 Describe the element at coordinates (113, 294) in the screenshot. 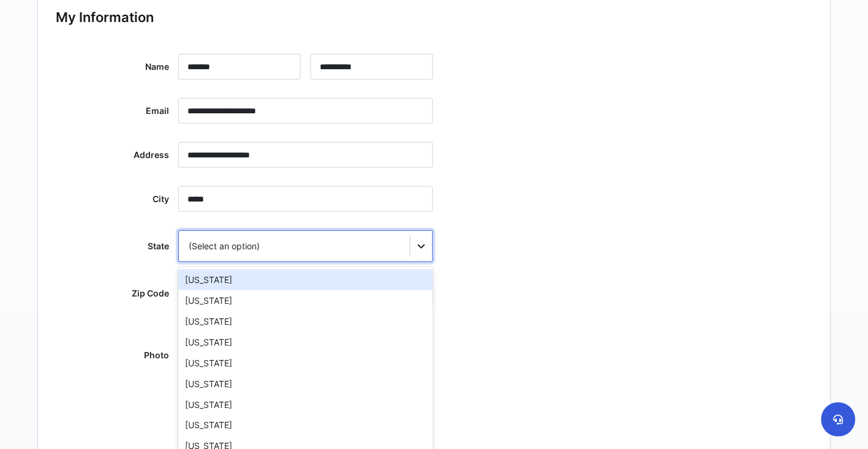

I see `label: Zip Code` at that location.